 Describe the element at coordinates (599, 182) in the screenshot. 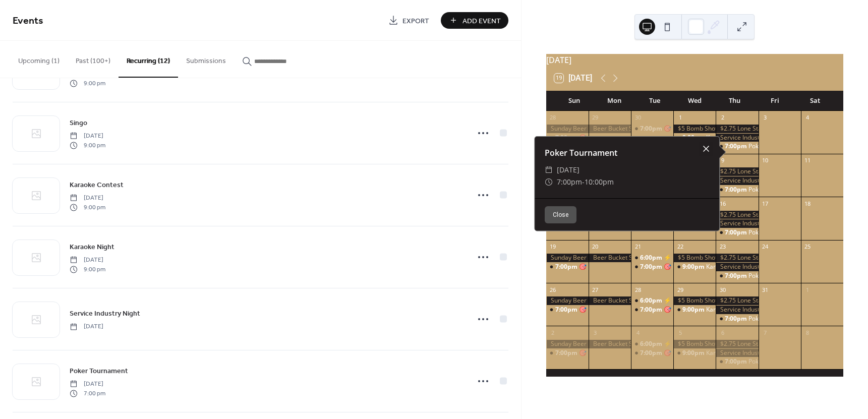

I see `span: 10:00pm` at that location.